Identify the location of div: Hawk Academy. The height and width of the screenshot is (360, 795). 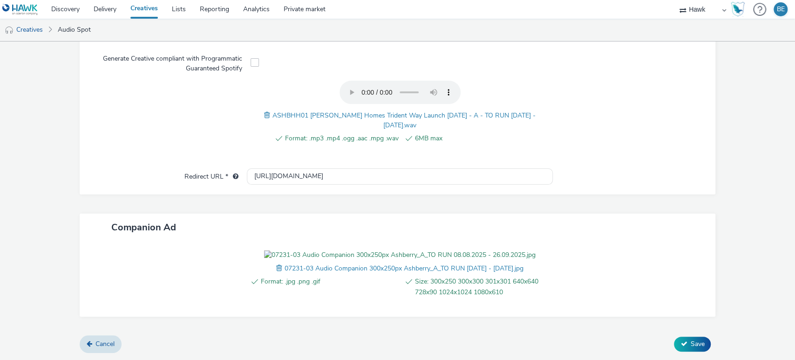
(738, 9).